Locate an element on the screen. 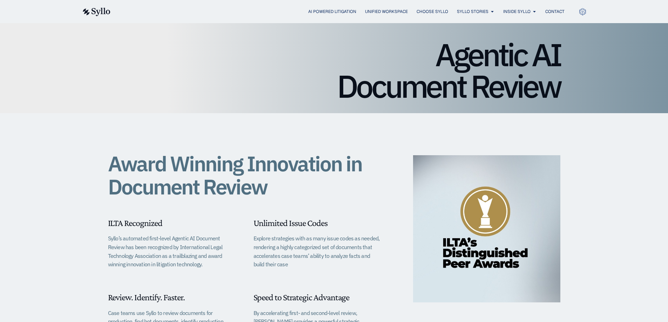 The height and width of the screenshot is (322, 668). span: Review. Identify. Faster. is located at coordinates (146, 297).